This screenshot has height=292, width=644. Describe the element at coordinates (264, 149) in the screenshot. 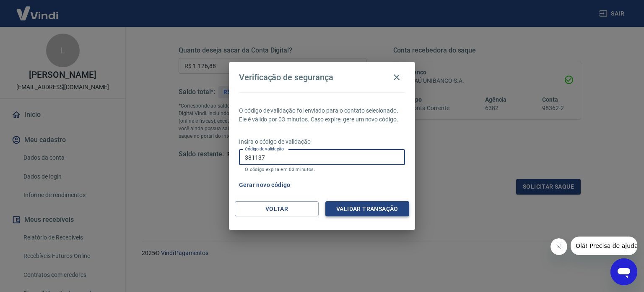

I see `label: Código de validação` at that location.